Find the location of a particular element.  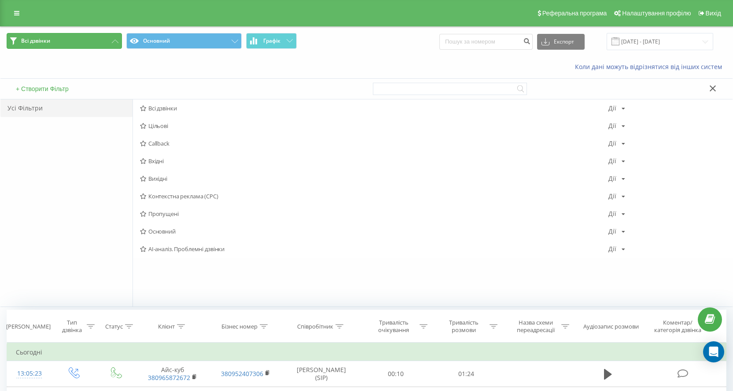

span: Вихід is located at coordinates (713, 13).